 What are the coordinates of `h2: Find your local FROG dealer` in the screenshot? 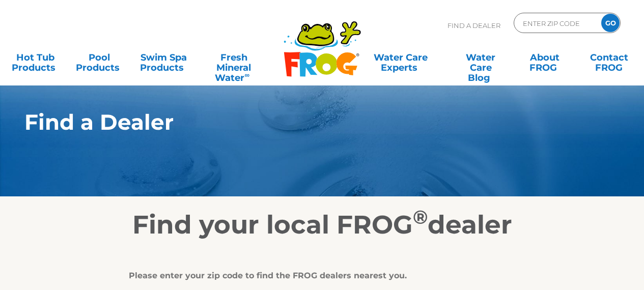 It's located at (322, 225).